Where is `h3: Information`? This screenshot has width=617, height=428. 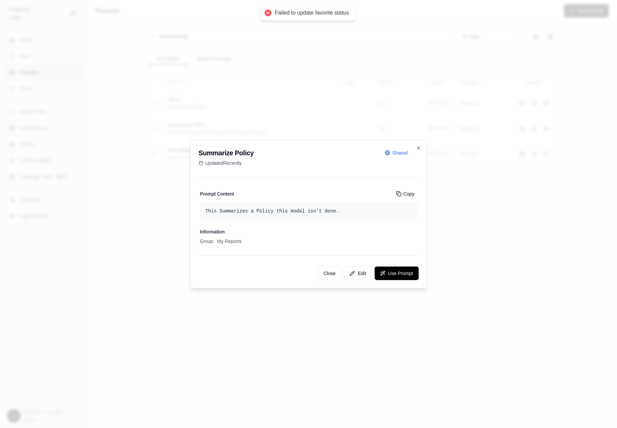 h3: Information is located at coordinates (309, 232).